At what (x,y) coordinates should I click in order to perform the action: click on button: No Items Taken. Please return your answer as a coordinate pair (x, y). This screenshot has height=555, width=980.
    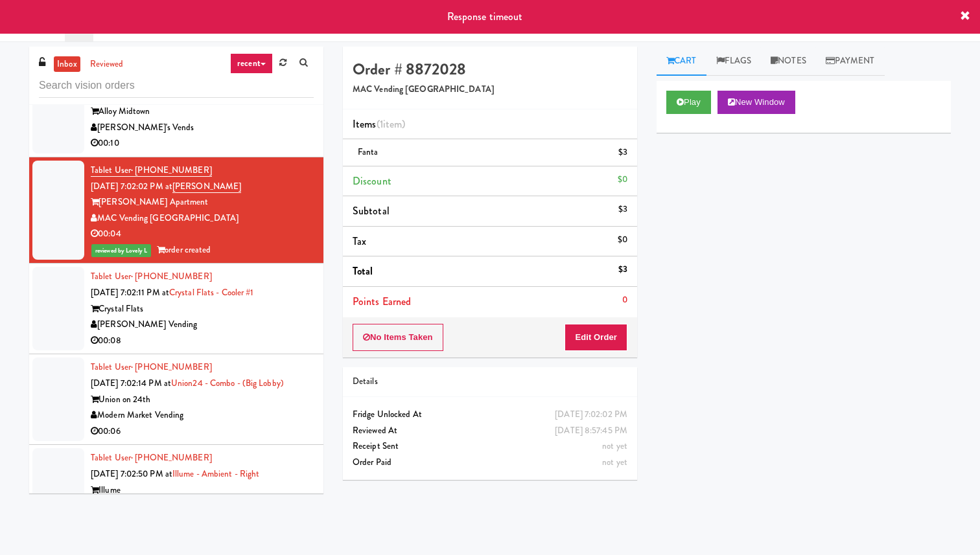
    Looking at the image, I should click on (398, 338).